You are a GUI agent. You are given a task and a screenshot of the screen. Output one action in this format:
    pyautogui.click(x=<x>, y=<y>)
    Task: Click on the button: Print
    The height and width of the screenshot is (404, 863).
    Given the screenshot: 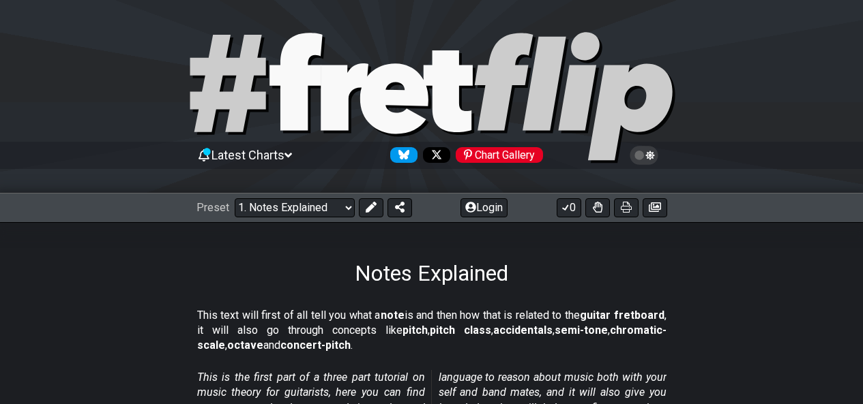 What is the action you would take?
    pyautogui.click(x=626, y=208)
    